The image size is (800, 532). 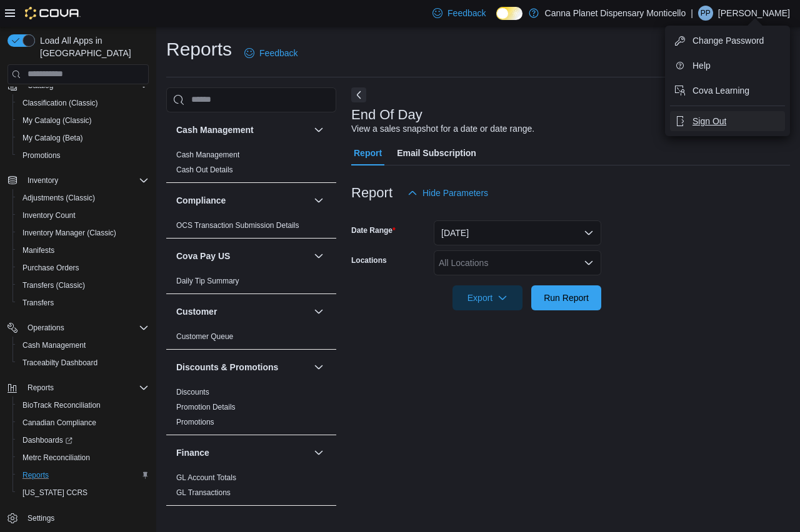 I want to click on h3: End Of Day, so click(x=386, y=115).